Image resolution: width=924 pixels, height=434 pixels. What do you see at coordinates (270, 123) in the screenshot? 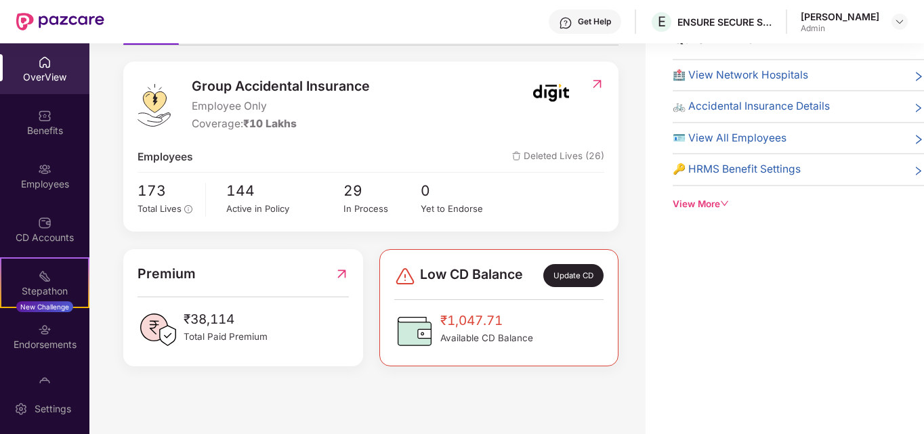
I see `span: ₹10 Lakhs` at bounding box center [270, 123].